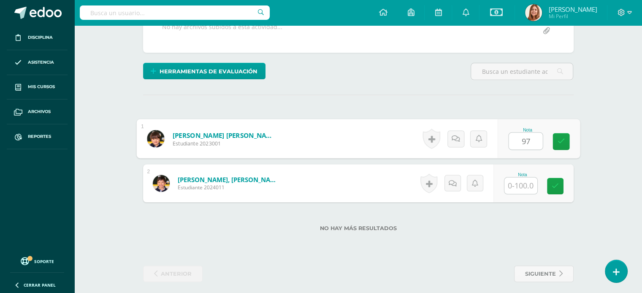 This screenshot has height=293, width=642. Describe the element at coordinates (540, 274) in the screenshot. I see `span: siguiente` at that location.